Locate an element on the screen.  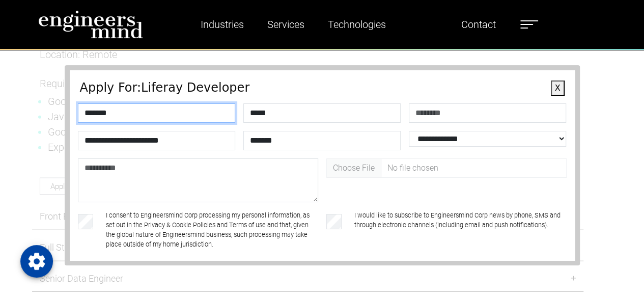
h4: Apply For: Liferay Developer is located at coordinates (322, 88).